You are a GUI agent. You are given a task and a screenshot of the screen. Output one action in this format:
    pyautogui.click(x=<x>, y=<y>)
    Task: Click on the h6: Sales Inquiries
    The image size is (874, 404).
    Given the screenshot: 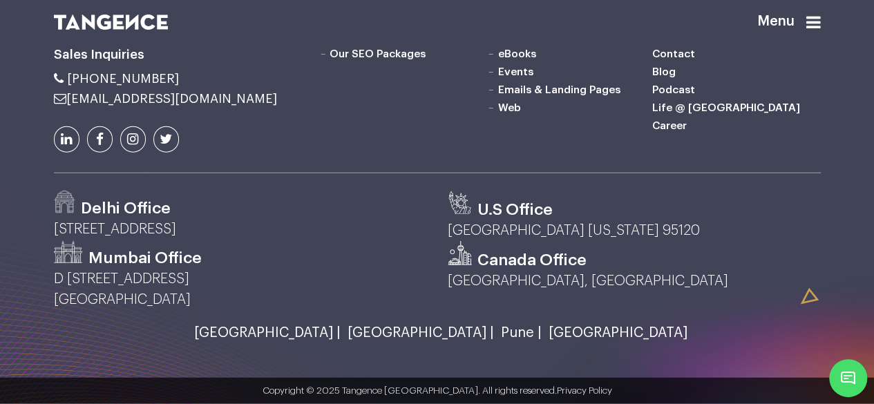 What is the action you would take?
    pyautogui.click(x=175, y=55)
    